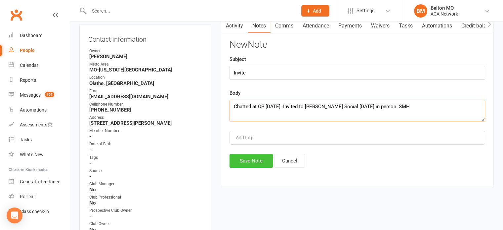 The image size is (503, 230). What do you see at coordinates (315, 11) in the screenshot?
I see `button: Add` at bounding box center [315, 11].